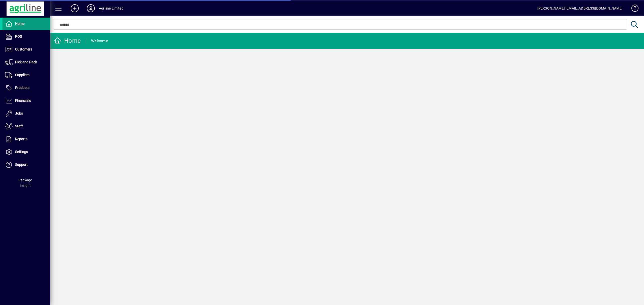  Describe the element at coordinates (27, 62) in the screenshot. I see `a: Pick and Pack` at that location.